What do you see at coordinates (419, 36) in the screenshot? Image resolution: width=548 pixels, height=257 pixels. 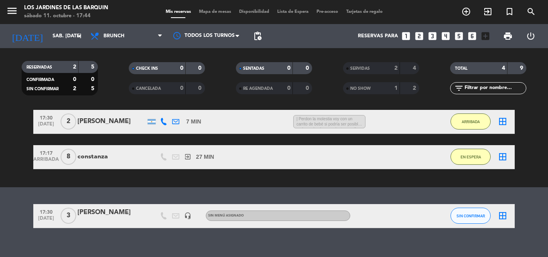 I see `i: looks_two` at bounding box center [419, 36].